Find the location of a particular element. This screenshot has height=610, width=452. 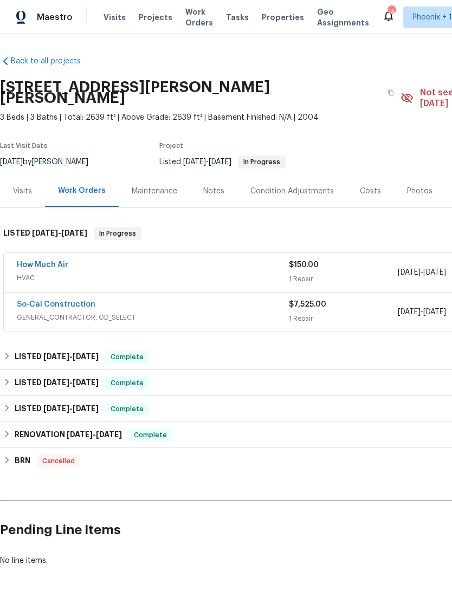

h6: RENOVATION is located at coordinates (68, 435).